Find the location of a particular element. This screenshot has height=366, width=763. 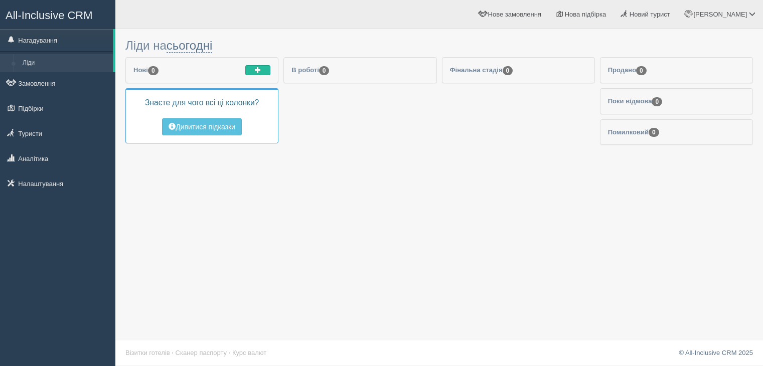

span: Помилковий is located at coordinates (633, 132).